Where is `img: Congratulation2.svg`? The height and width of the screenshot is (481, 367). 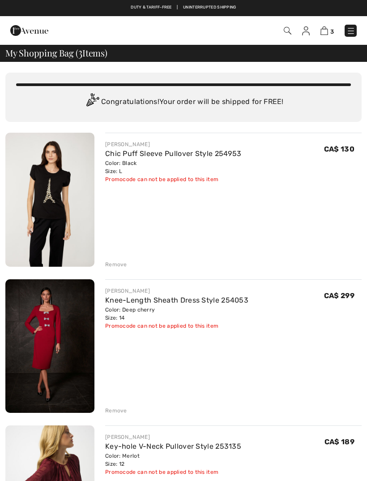 img: Congratulation2.svg is located at coordinates (92, 102).